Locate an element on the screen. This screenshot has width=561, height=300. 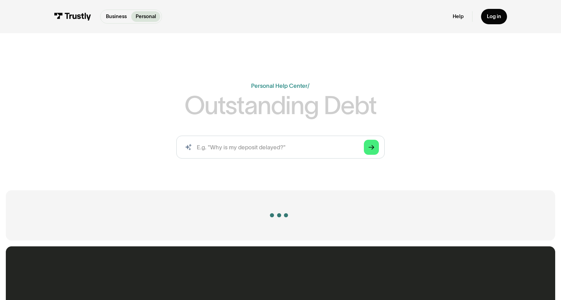
a: Personal Help Center is located at coordinates (279, 86).